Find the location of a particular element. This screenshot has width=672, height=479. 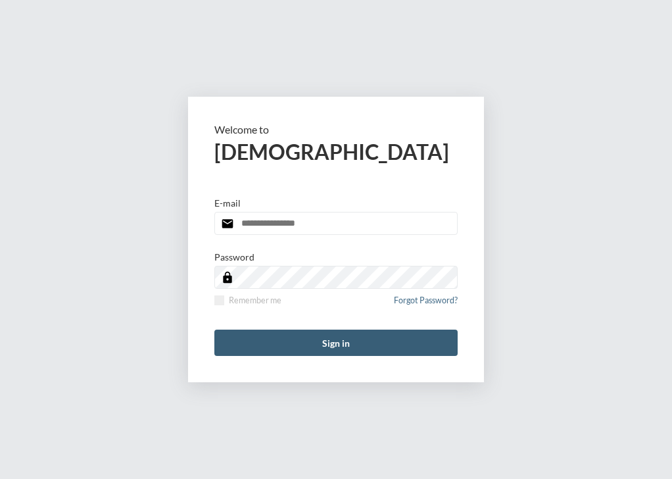

p: Password is located at coordinates (234, 257).